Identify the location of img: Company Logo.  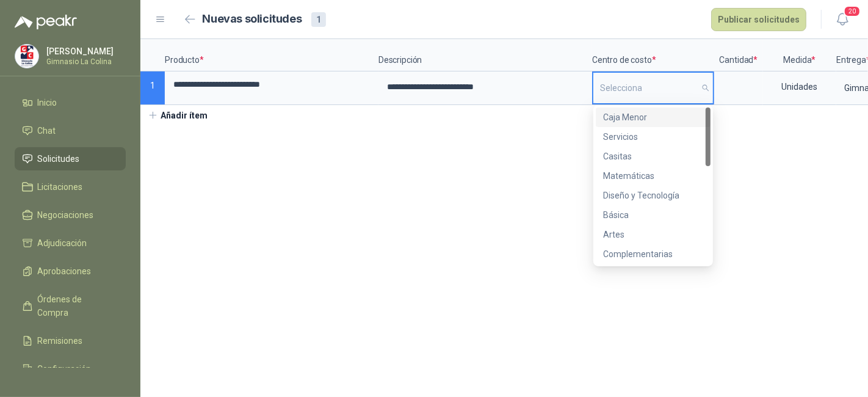
(26, 56).